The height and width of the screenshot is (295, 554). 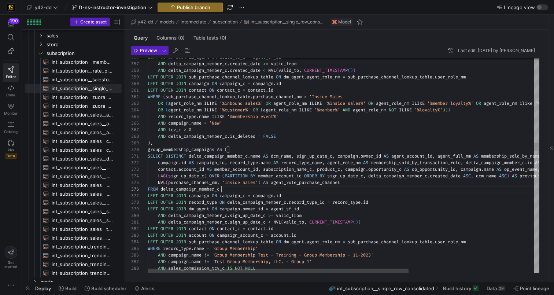 What do you see at coordinates (198, 136) in the screenshot?
I see `span: delta_campaign_member_c` at bounding box center [198, 136].